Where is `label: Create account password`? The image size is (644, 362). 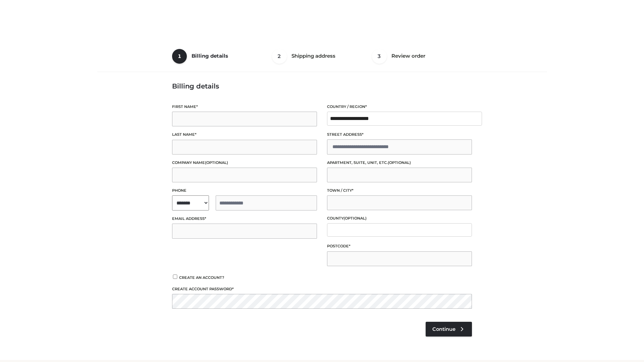
label: Create account password is located at coordinates (322, 289).